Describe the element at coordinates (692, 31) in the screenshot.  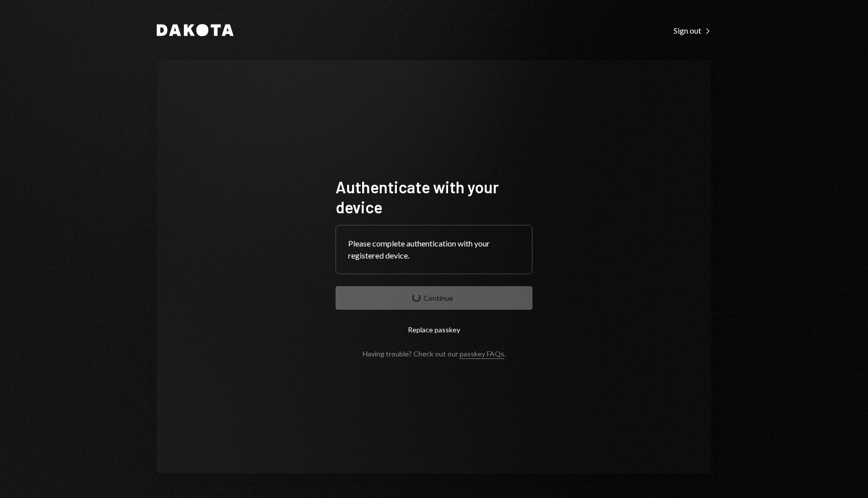
I see `div: Sign out` at that location.